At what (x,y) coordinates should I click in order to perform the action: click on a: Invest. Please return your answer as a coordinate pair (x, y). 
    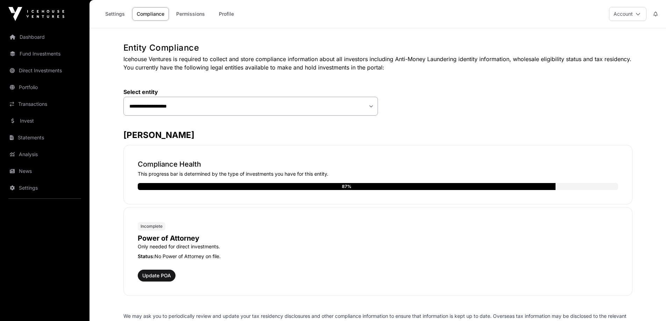
    Looking at the image, I should click on (45, 121).